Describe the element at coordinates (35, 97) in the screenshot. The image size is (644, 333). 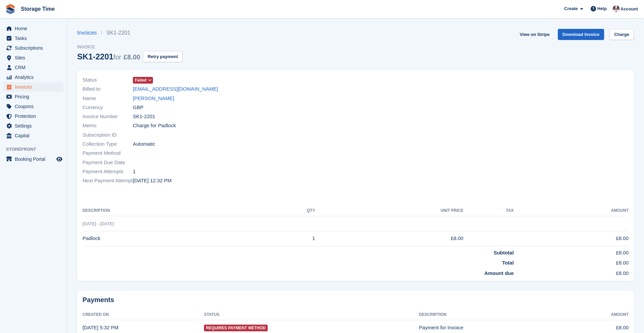
I see `span: Pricing` at that location.